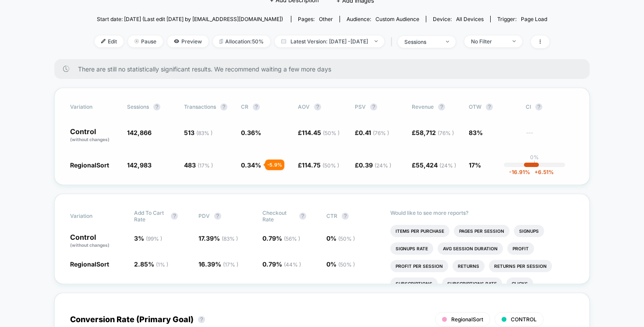  Describe the element at coordinates (523, 319) in the screenshot. I see `span: CONTROL` at that location.